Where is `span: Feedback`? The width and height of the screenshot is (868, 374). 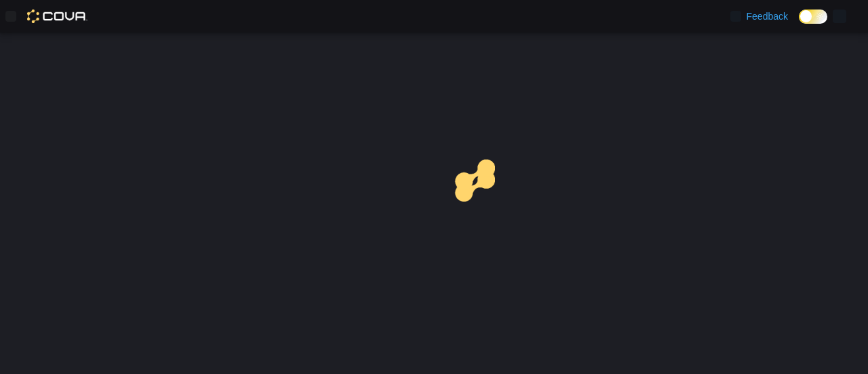
span: Feedback is located at coordinates (767, 16).